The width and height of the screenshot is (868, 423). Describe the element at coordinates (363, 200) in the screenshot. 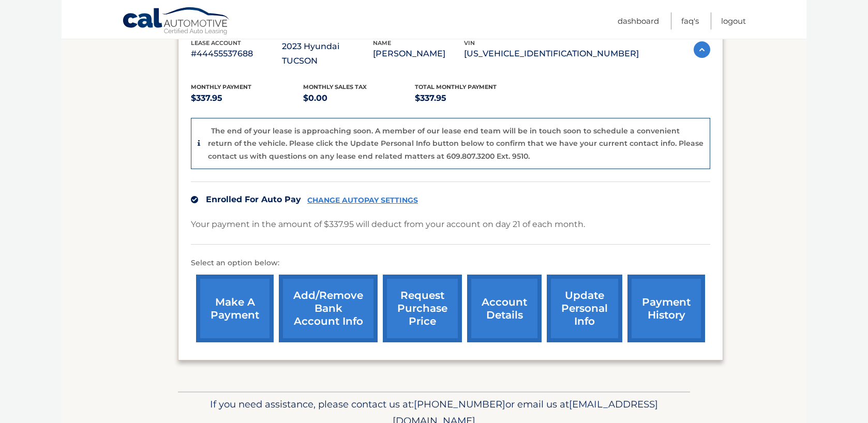

I see `a: CHANGE AUTOPAY SETTINGS` at that location.